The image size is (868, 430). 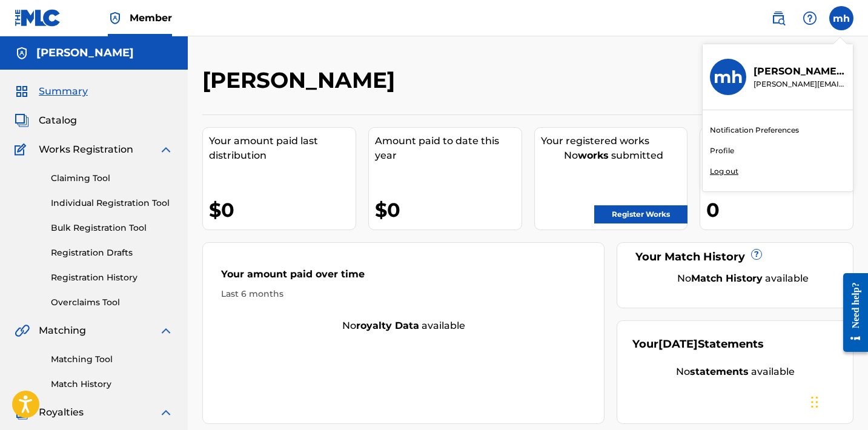 I want to click on a: Register Works, so click(x=641, y=214).